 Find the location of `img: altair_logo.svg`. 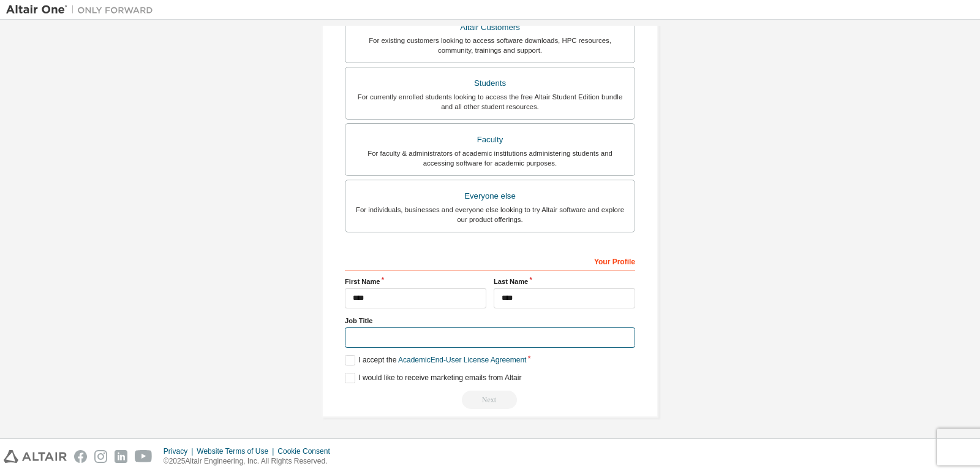

img: altair_logo.svg is located at coordinates (35, 456).